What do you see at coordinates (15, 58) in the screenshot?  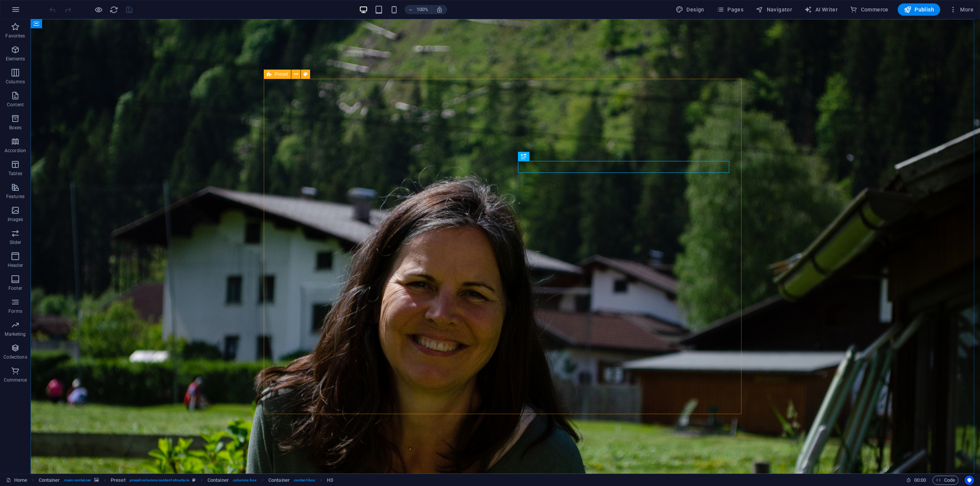 I see `p: Elements` at bounding box center [15, 58].